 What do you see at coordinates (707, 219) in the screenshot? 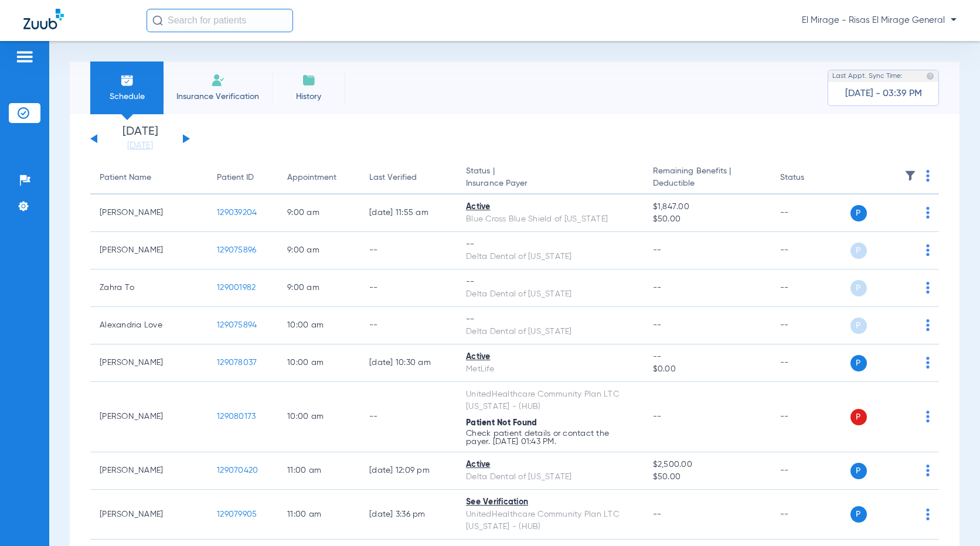
I see `span: $50.00` at bounding box center [707, 219].